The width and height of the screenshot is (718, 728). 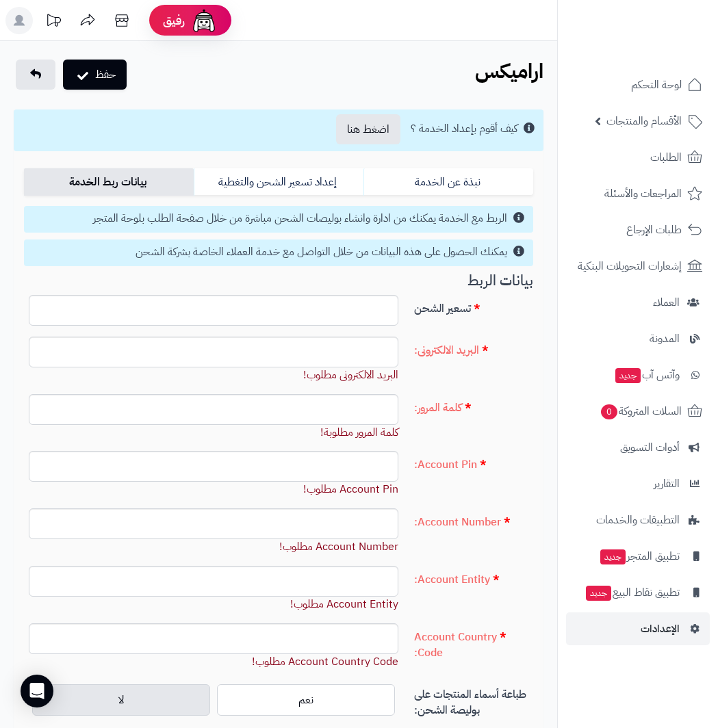 I want to click on label: كلمة المرور:, so click(x=474, y=405).